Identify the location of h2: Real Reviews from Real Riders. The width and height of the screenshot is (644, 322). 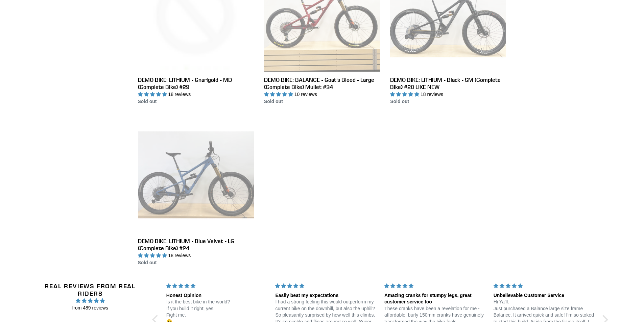
(90, 290).